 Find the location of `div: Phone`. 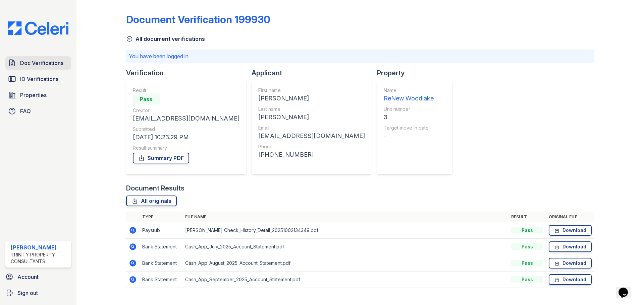

div: Phone is located at coordinates (312, 147).